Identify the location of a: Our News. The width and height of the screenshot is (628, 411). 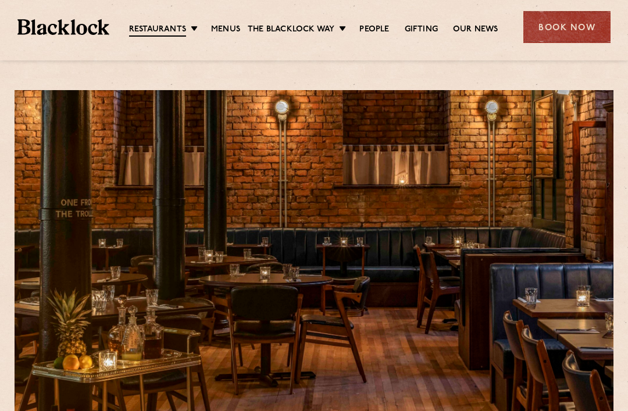
(476, 30).